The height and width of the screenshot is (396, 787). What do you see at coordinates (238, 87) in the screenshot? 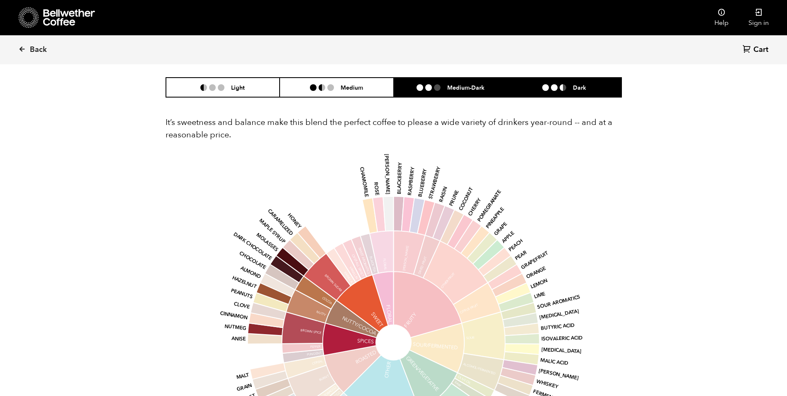
I see `h6: Light` at bounding box center [238, 87].